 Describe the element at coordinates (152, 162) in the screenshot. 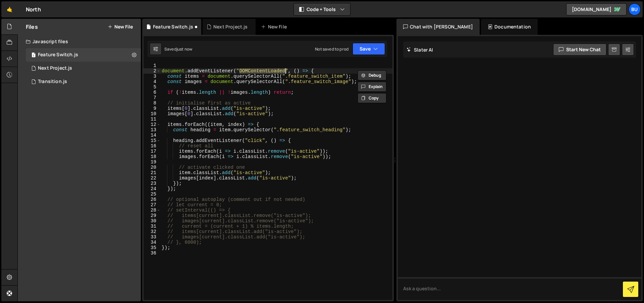

I see `div: 19` at that location.